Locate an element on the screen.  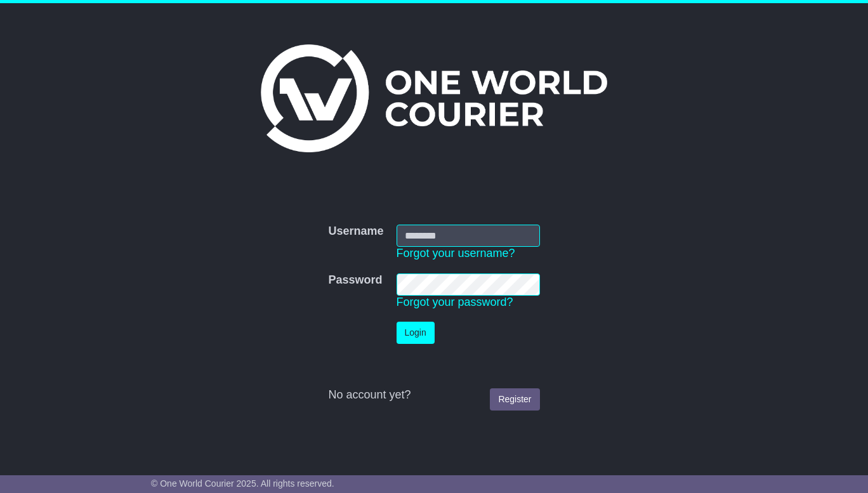
label: Username is located at coordinates (355, 232).